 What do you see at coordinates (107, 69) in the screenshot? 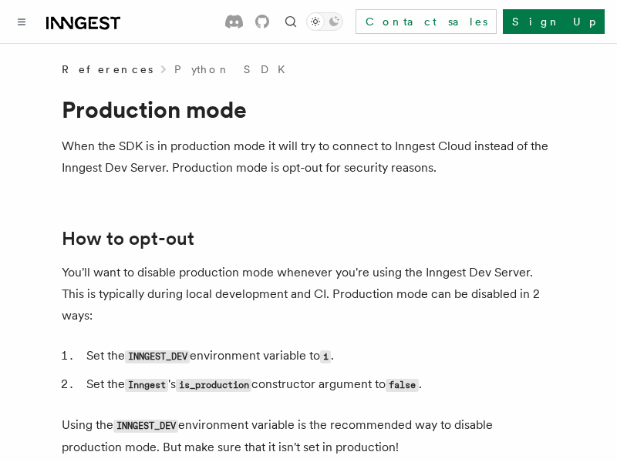
I see `span: References` at bounding box center [107, 69].